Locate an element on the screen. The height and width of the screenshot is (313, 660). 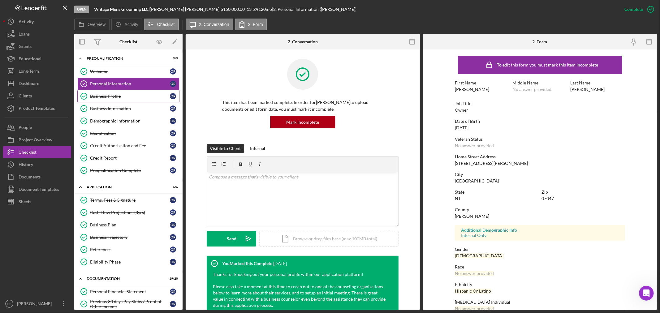
button: 2. Conversation is located at coordinates (210, 24).